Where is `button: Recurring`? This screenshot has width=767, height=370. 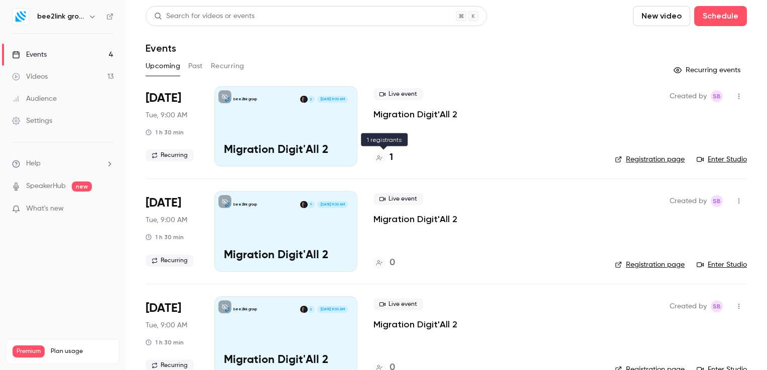 button: Recurring is located at coordinates (227, 66).